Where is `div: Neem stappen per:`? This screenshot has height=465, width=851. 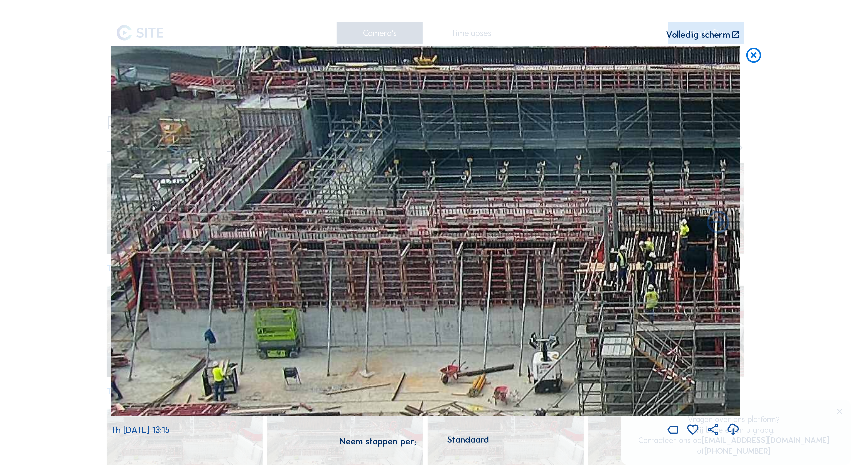
div: Neem stappen per: is located at coordinates (378, 441).